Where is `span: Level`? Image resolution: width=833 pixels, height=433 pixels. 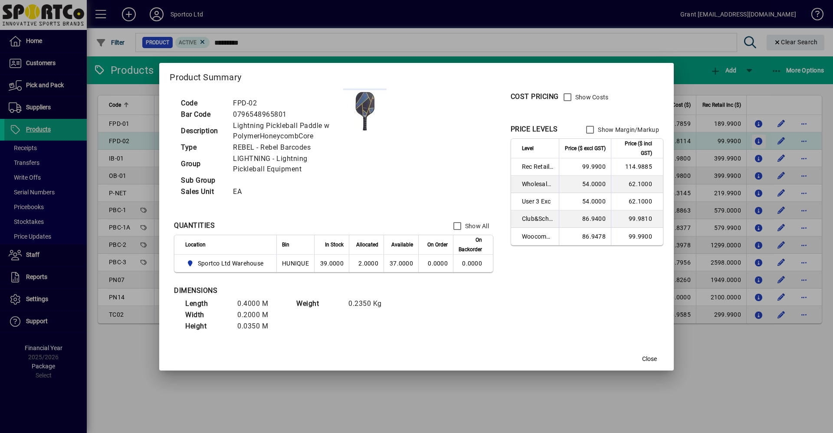 span: Level is located at coordinates (527, 148).